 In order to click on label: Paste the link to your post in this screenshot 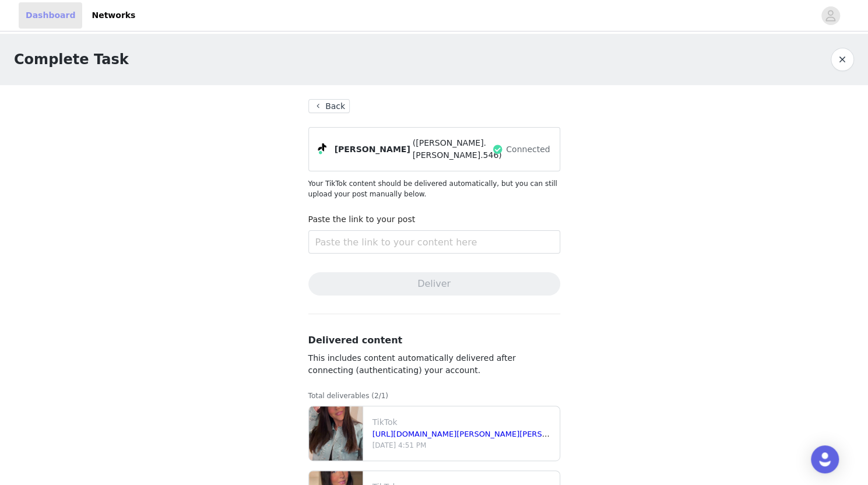, I will do `click(362, 220)`.